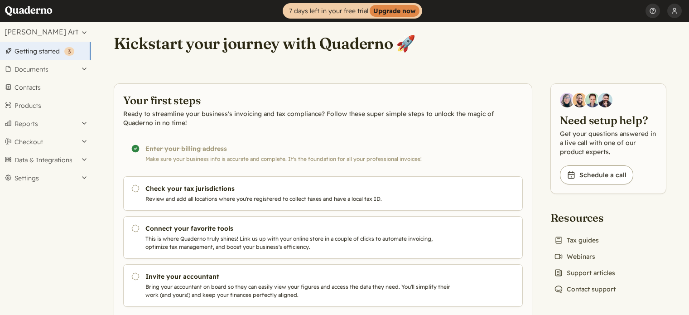 This screenshot has width=689, height=315. What do you see at coordinates (352, 11) in the screenshot?
I see `a: 7 days left in your free trialUpgrade now` at bounding box center [352, 11].